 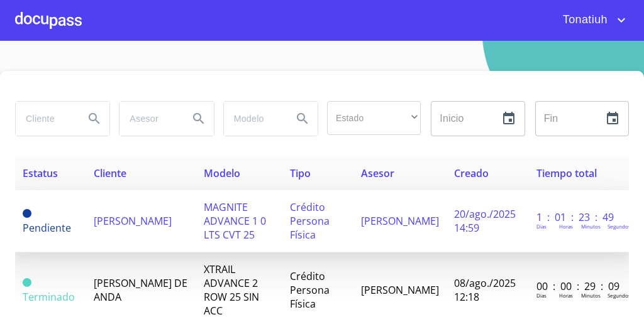 What do you see at coordinates (40, 174) in the screenshot?
I see `span: Estatus` at bounding box center [40, 174].